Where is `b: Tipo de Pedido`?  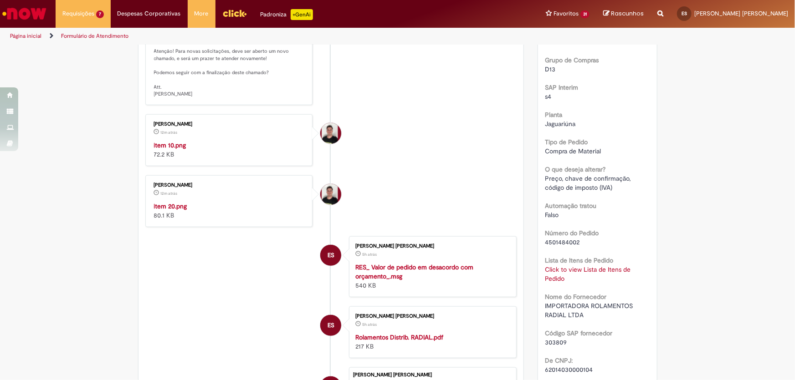 b: Tipo de Pedido is located at coordinates (566, 142).